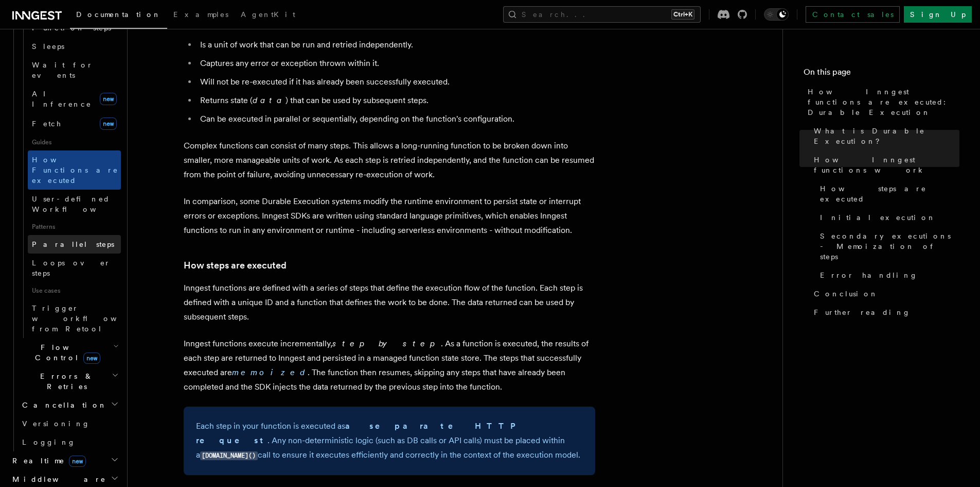  I want to click on a: Examples, so click(201, 15).